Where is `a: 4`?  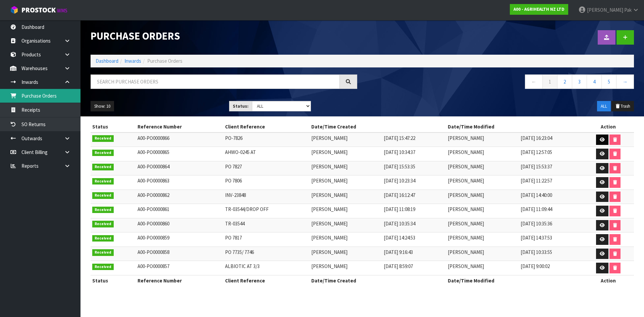 a: 4 is located at coordinates (594, 81).